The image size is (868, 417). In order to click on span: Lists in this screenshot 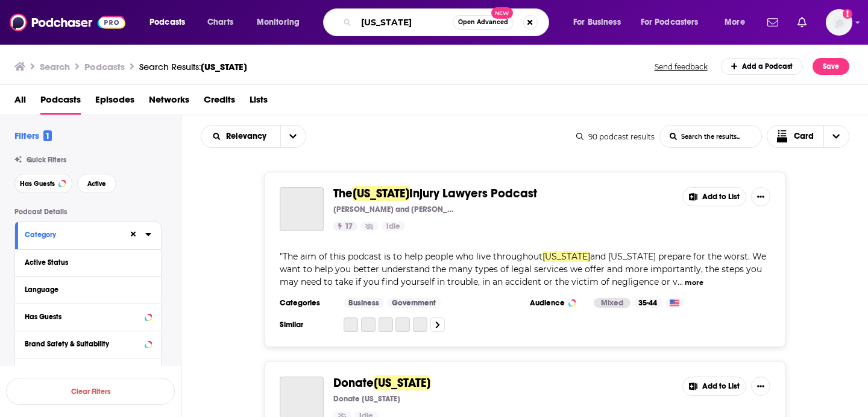, I will do `click(258, 102)`.